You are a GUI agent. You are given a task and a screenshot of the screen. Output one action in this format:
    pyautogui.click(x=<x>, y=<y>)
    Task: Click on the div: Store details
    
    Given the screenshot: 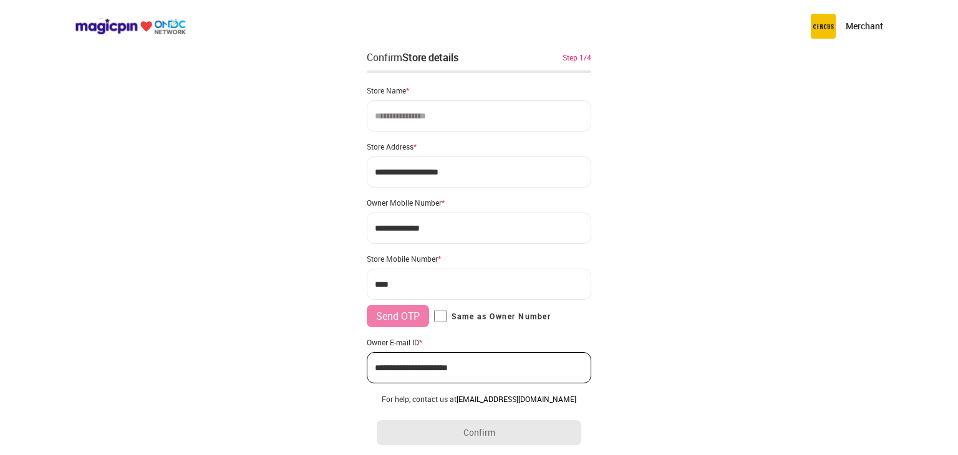 What is the action you would take?
    pyautogui.click(x=430, y=57)
    